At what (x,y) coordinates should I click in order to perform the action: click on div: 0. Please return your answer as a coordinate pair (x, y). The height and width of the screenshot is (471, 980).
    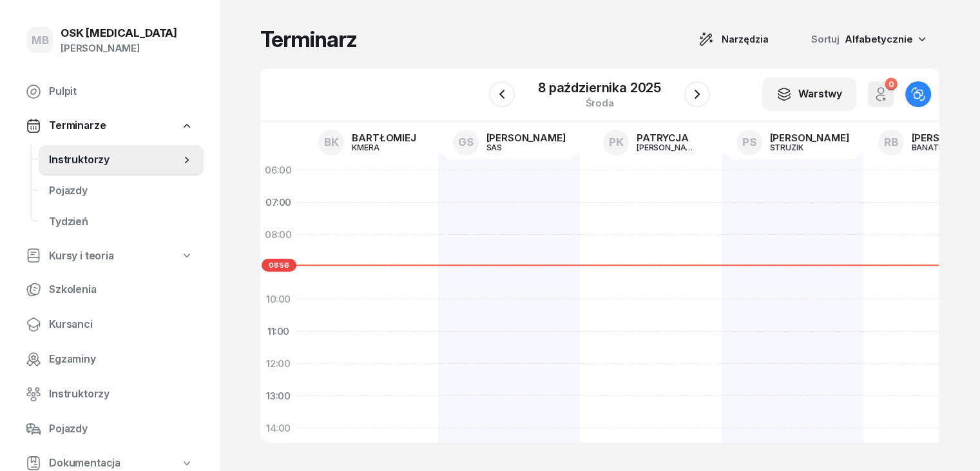
    Looking at the image, I should click on (891, 83).